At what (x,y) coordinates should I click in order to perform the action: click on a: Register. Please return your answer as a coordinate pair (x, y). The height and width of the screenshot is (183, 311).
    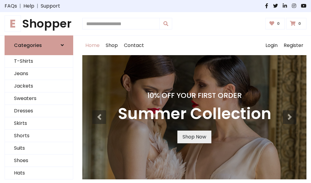
    Looking at the image, I should click on (293, 46).